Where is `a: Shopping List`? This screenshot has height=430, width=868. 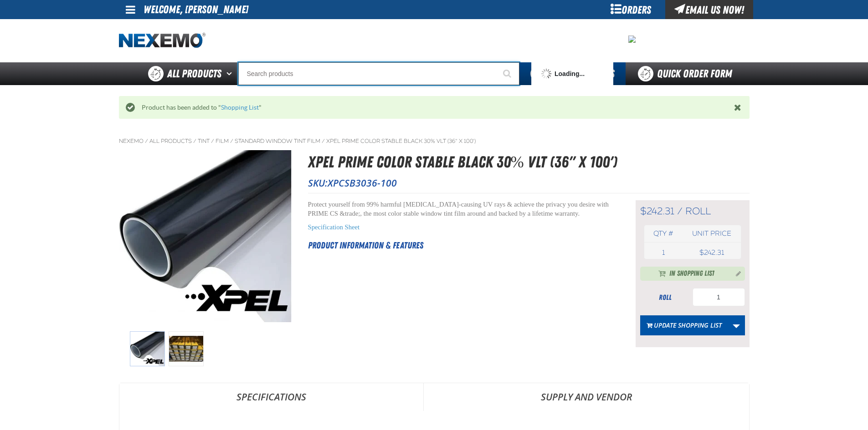 a: Shopping List is located at coordinates (239, 107).